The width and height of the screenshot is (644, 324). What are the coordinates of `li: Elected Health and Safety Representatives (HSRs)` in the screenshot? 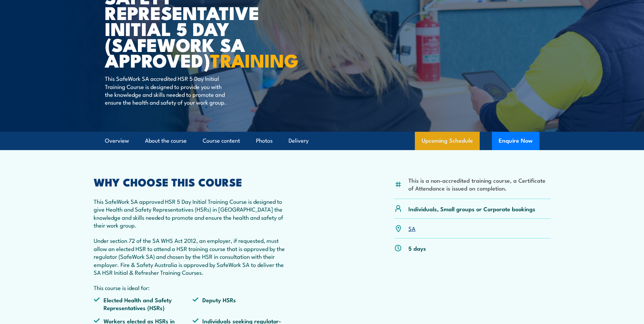 It's located at (143, 304).